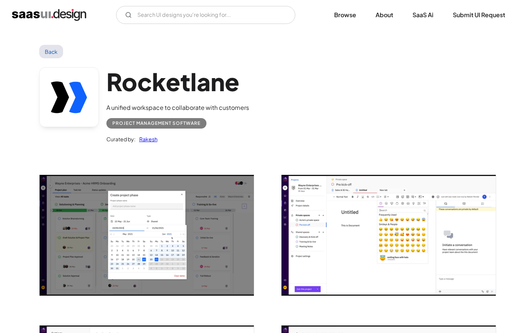 Image resolution: width=526 pixels, height=333 pixels. Describe the element at coordinates (147, 235) in the screenshot. I see `img: 60f3d45aaec6919408290a69_Rocketlane%20Create%20Project%20phase.jpg` at that location.